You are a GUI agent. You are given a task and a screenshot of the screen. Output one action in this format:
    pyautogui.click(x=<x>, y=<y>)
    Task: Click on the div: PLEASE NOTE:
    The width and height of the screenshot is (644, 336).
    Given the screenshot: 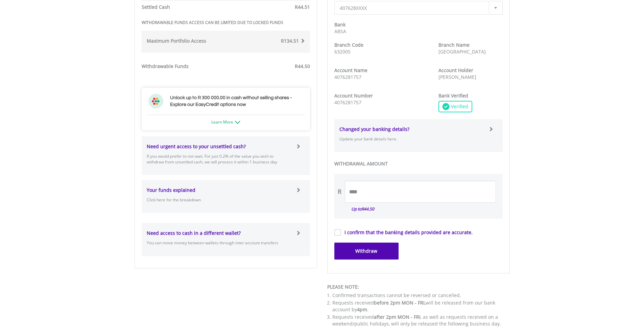 What is the action you would take?
    pyautogui.click(x=419, y=287)
    